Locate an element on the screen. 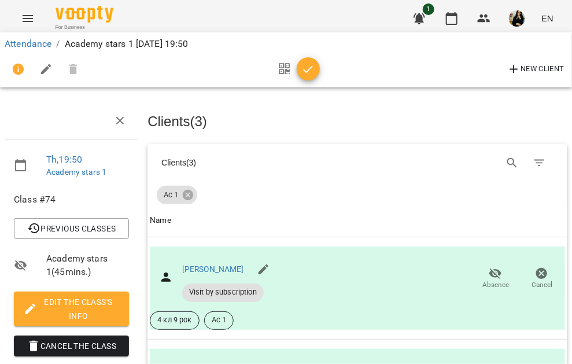 The image size is (572, 364). span: 4 кл 9 рок is located at coordinates (174, 320).